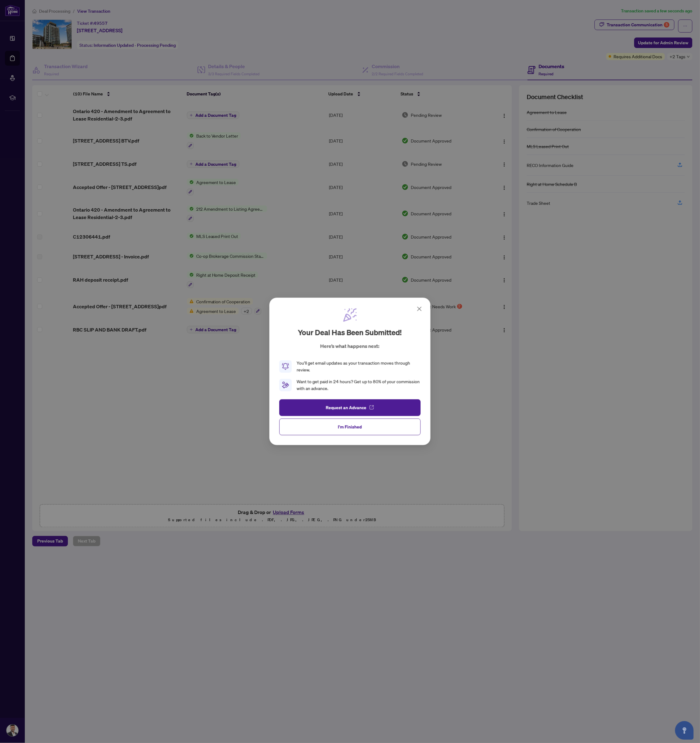 The width and height of the screenshot is (700, 743). What do you see at coordinates (359, 366) in the screenshot?
I see `div: You’ll get email updates as your transaction moves through review.` at bounding box center [359, 366].